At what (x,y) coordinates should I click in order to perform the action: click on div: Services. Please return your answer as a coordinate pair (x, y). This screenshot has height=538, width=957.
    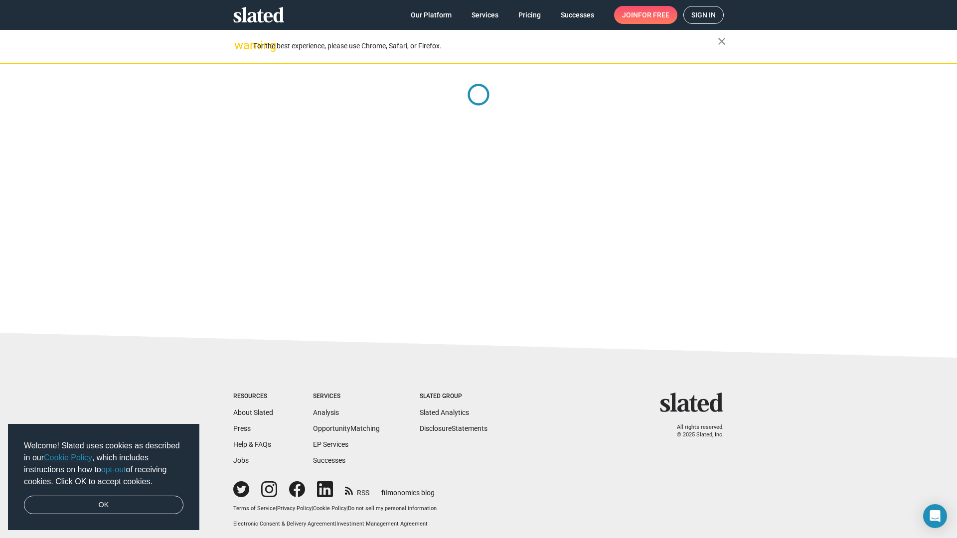
    Looking at the image, I should click on (346, 397).